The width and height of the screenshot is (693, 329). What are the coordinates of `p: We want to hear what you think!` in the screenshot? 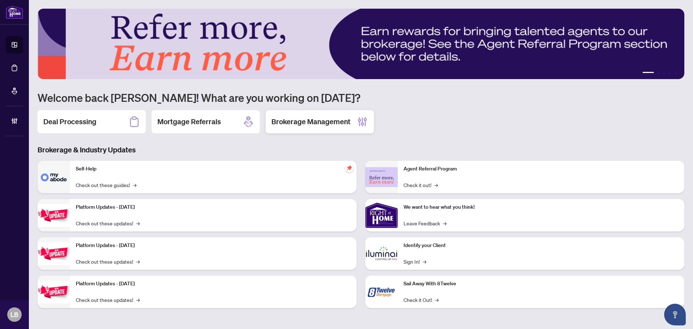 It's located at (541, 207).